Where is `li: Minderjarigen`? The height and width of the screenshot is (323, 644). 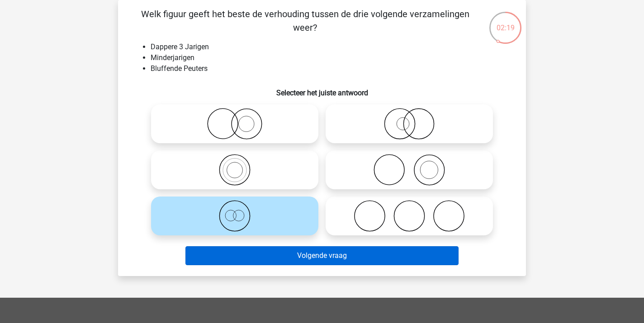 li: Minderjarigen is located at coordinates (331, 58).